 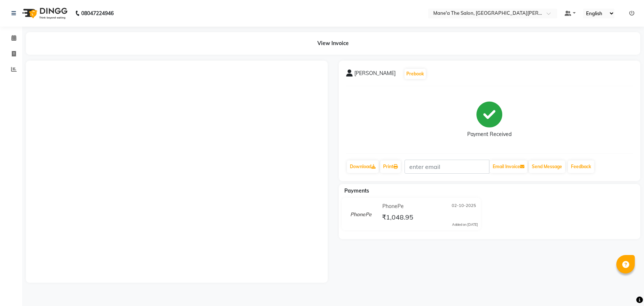 I want to click on input: enter email, so click(x=447, y=166).